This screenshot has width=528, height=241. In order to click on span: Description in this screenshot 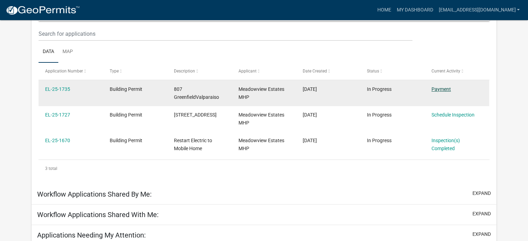, I will do `click(184, 71)`.